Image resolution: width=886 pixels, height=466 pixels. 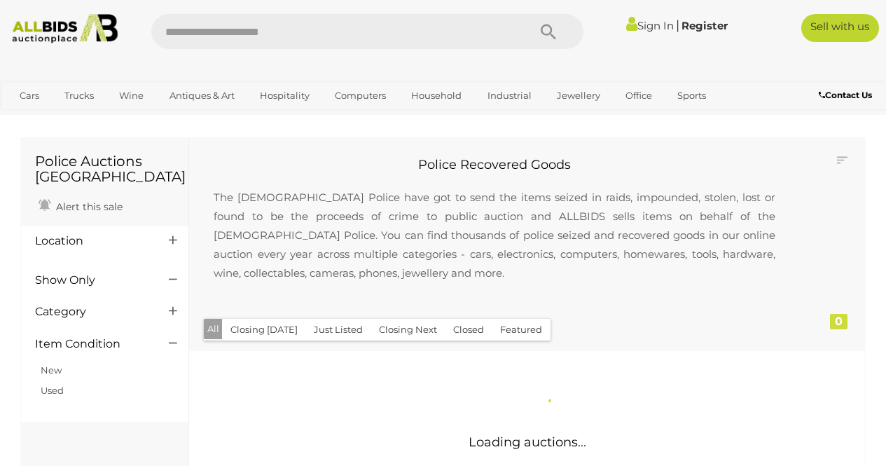 I want to click on a: Cars, so click(x=29, y=95).